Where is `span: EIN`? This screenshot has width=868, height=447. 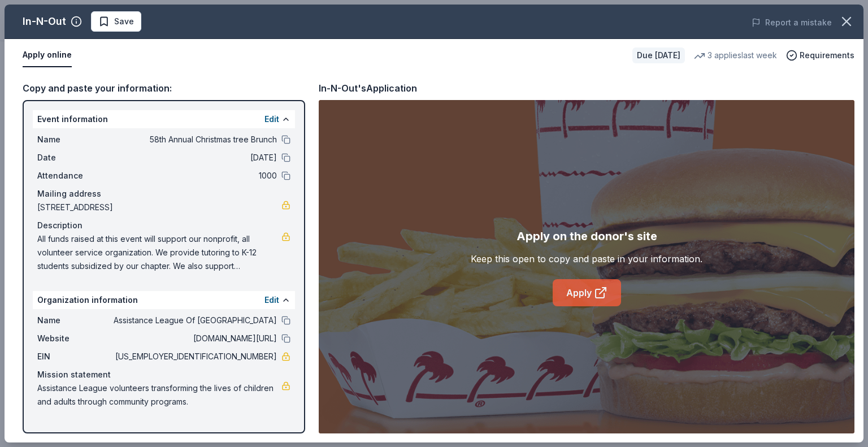
span: EIN is located at coordinates (75, 356).